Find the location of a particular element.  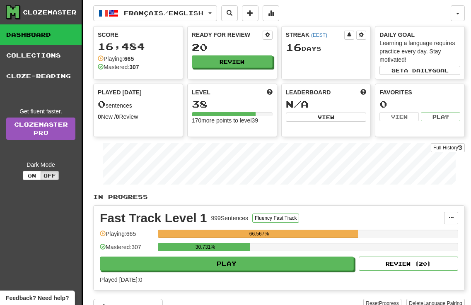

button: On is located at coordinates (32, 176).